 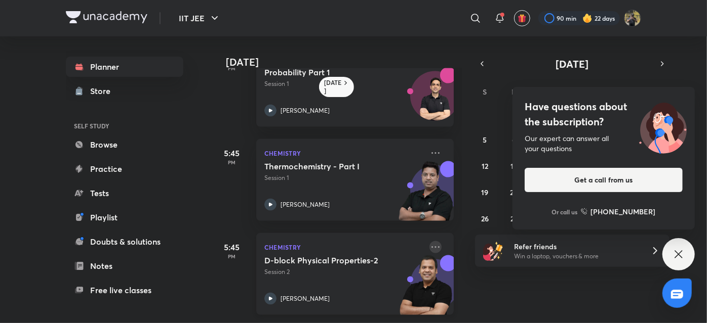 What do you see at coordinates (522, 18) in the screenshot?
I see `button: avatar` at bounding box center [522, 18].